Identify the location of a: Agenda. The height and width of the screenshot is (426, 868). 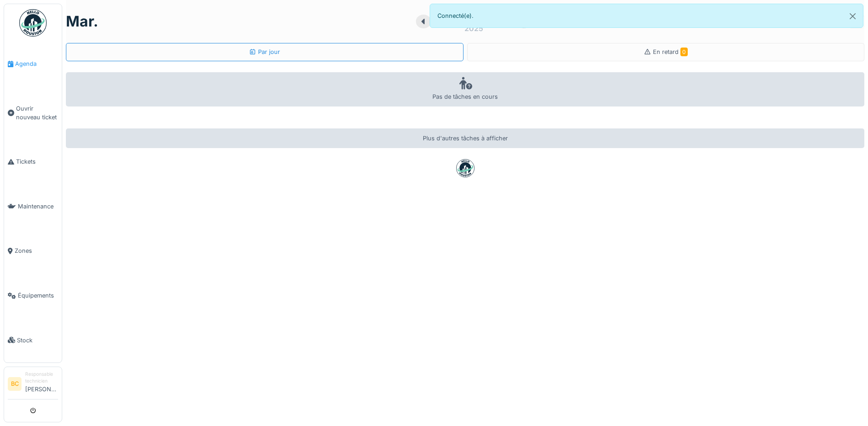
(33, 64).